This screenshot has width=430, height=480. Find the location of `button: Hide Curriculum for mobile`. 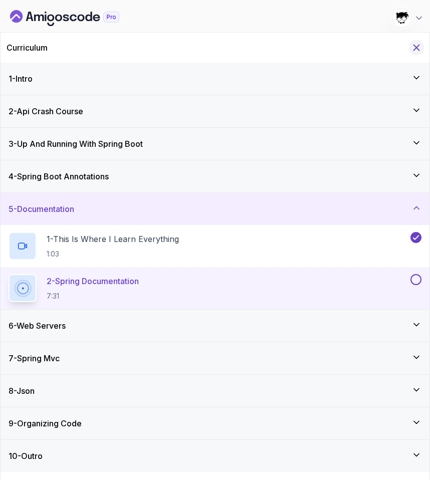

button: Hide Curriculum for mobile is located at coordinates (416, 48).